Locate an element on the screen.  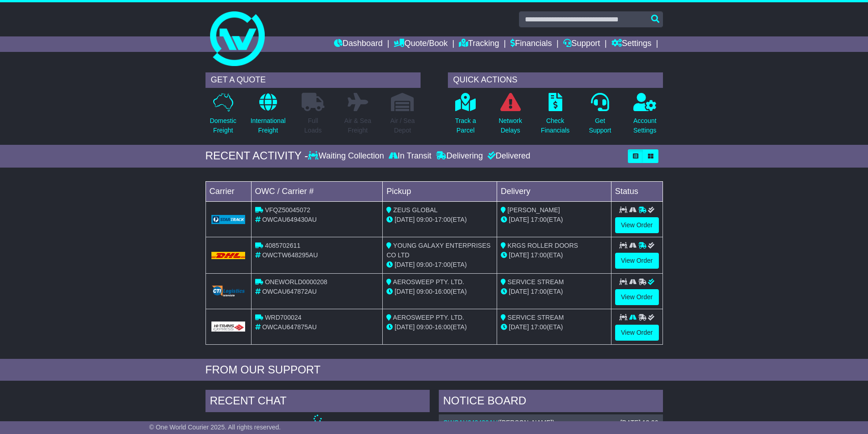
td: Carrier is located at coordinates (228, 191).